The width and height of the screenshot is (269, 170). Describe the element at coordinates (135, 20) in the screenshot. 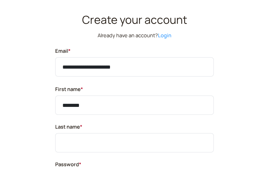

I see `h1: Create your account` at that location.